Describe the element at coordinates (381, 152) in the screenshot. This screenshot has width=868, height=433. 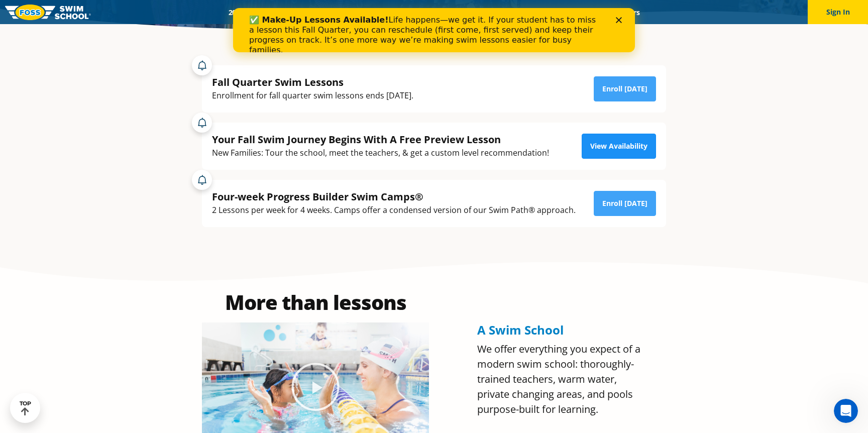
I see `div: New Families: Tour the school, meet the teachers, & get a custom level recommendation!` at that location.